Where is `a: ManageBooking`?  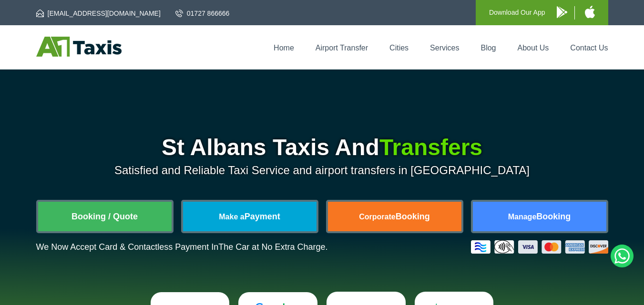 a: ManageBooking is located at coordinates (540, 217).